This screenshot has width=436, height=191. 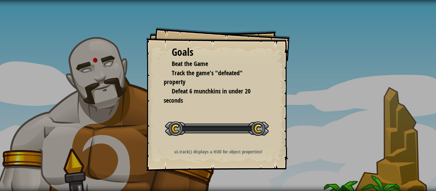 What do you see at coordinates (190, 64) in the screenshot?
I see `span: Beat the Game` at bounding box center [190, 64].